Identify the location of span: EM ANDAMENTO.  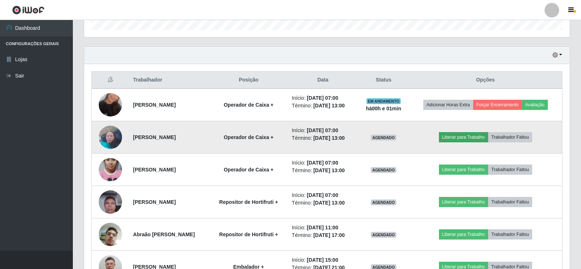
(384, 101).